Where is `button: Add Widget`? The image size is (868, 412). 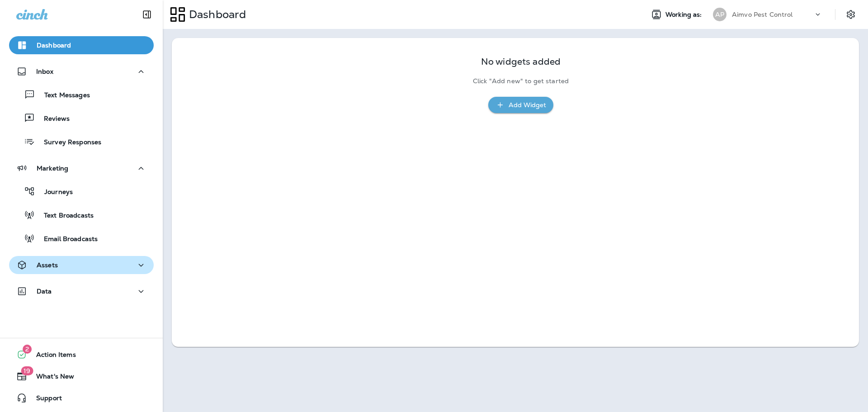 button: Add Widget is located at coordinates (521, 105).